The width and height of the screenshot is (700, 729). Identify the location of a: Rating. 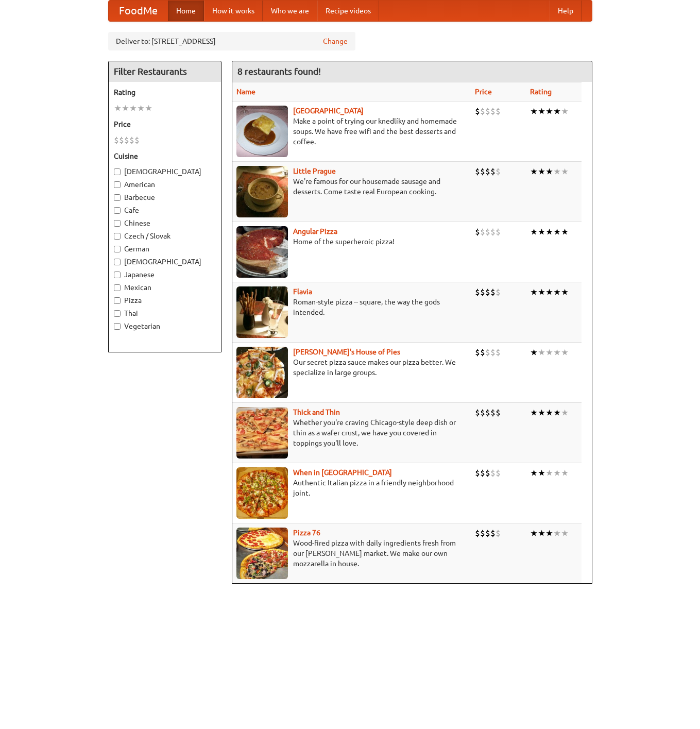
(541, 92).